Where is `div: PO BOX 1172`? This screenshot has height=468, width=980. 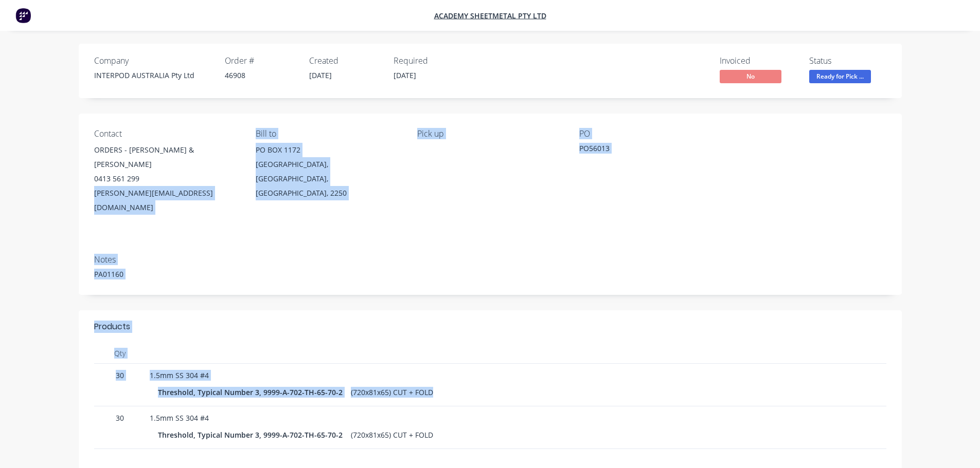
div: PO BOX 1172 is located at coordinates (329, 150).